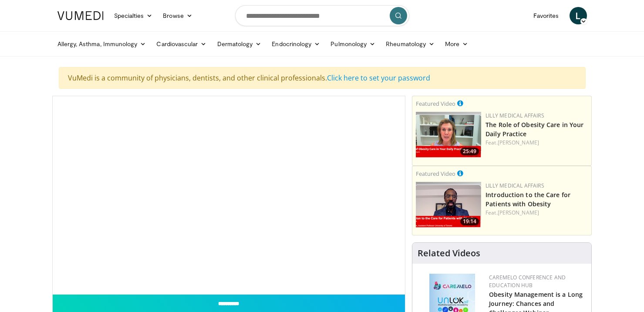 The width and height of the screenshot is (644, 312). I want to click on a: 19:14, so click(449, 204).